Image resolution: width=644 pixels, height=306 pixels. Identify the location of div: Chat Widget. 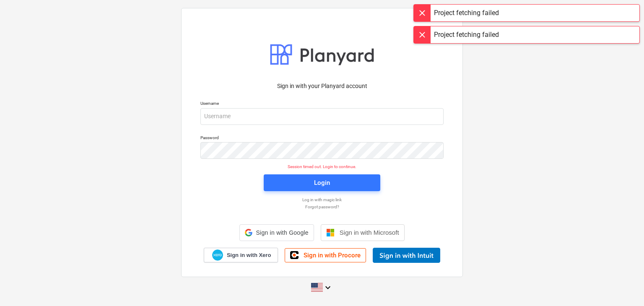
(623, 286).